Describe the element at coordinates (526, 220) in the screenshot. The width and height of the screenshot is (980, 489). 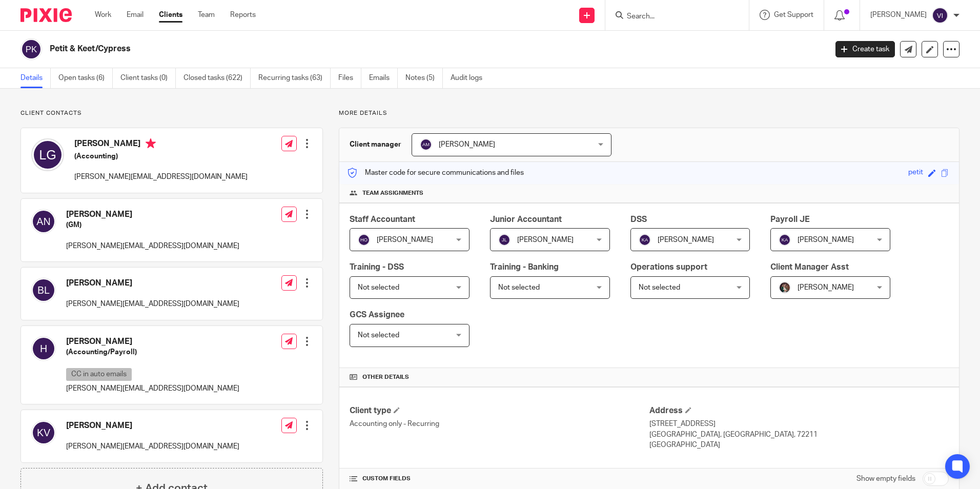
I see `span: Junior Accountant` at that location.